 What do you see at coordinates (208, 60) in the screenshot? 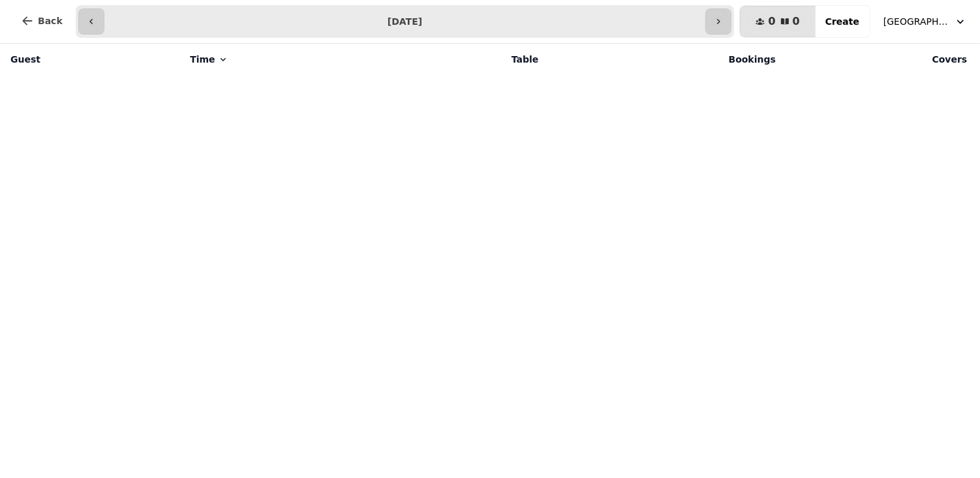
I see `button: Time` at bounding box center [208, 60].